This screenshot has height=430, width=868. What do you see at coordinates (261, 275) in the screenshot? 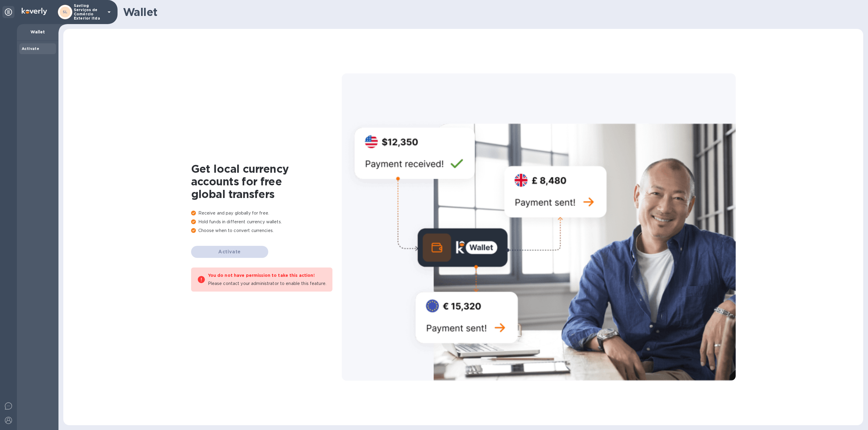
I see `b: You do not have permission to take this action!` at bounding box center [261, 275].